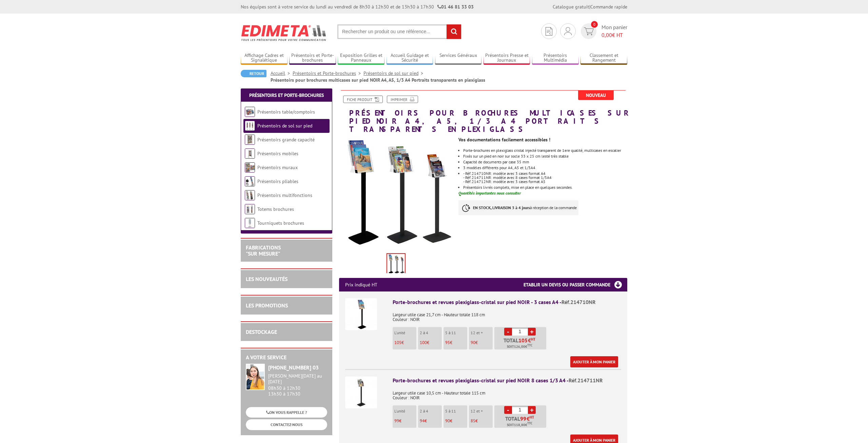 The height and width of the screenshot is (443, 868). What do you see at coordinates (250, 223) in the screenshot?
I see `img: Tourniquets brochures` at bounding box center [250, 223].